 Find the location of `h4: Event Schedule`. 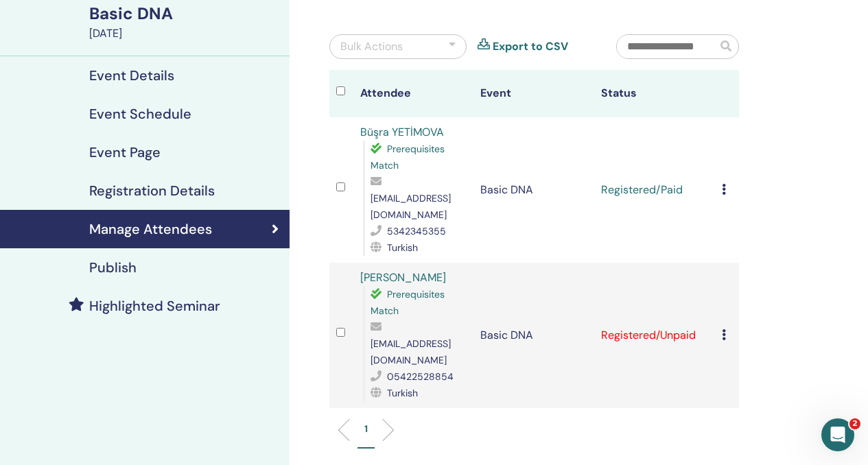

h4: Event Schedule is located at coordinates (140, 114).